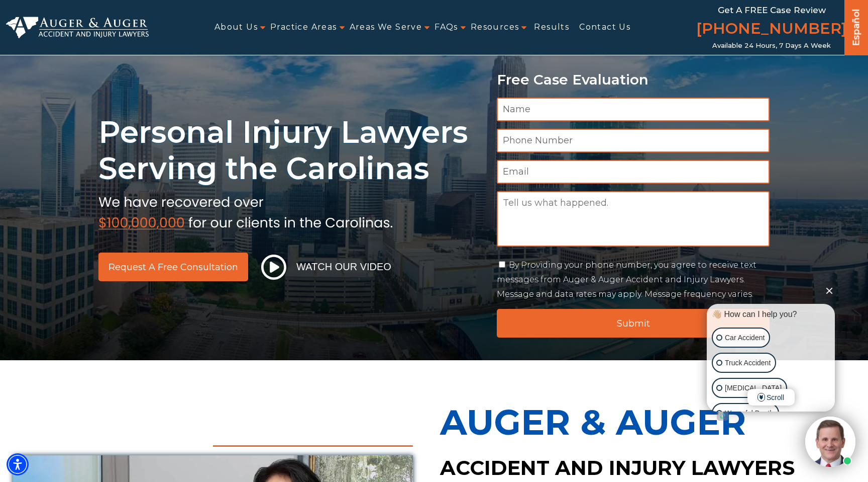 This screenshot has height=482, width=868. Describe the element at coordinates (745, 338) in the screenshot. I see `p: Car Accident` at that location.